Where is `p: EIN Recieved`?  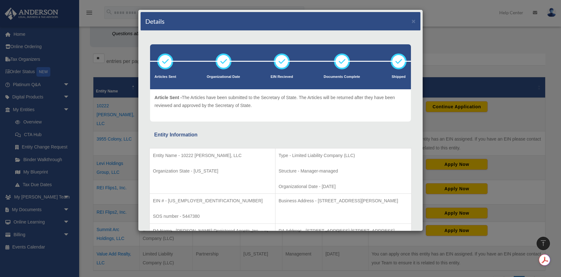 p: EIN Recieved is located at coordinates (282, 77).